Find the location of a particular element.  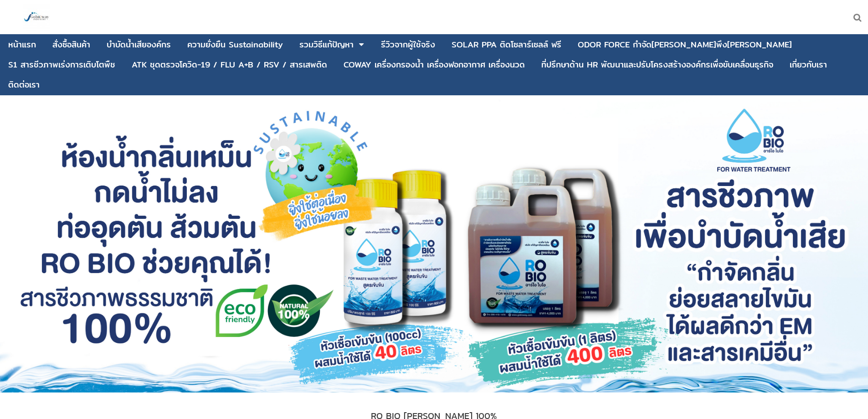

div: รีวิวจากผู้ใช้จริง is located at coordinates (408, 44).